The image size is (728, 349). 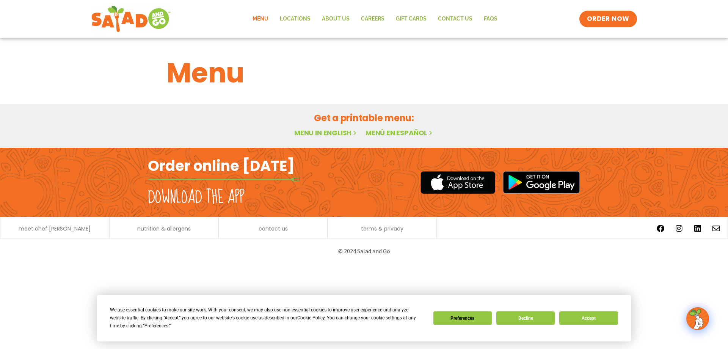 What do you see at coordinates (455, 19) in the screenshot?
I see `a: Contact Us` at bounding box center [455, 19].